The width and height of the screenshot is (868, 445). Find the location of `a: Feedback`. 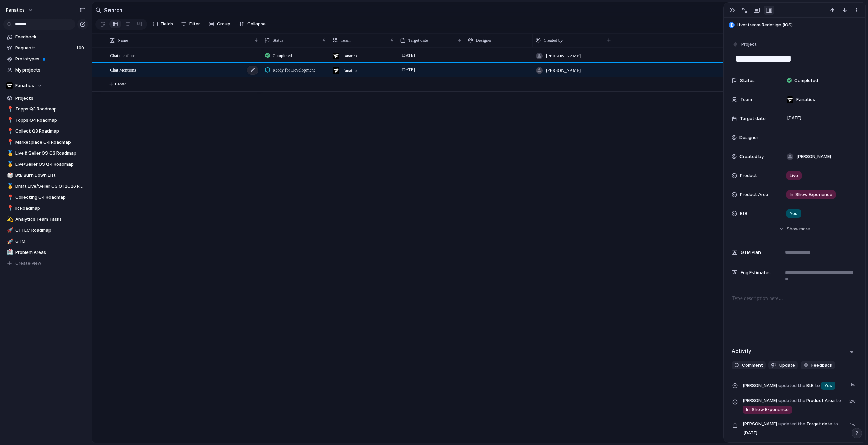

a: Feedback is located at coordinates (46, 37).